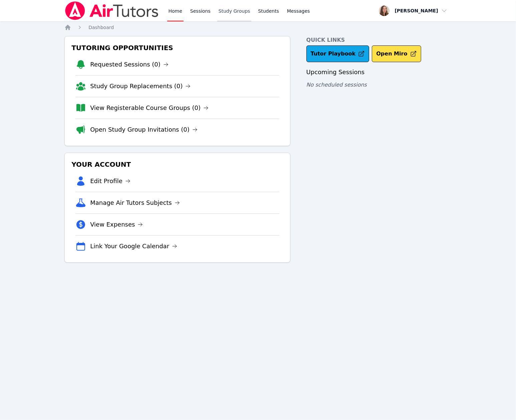 This screenshot has width=516, height=420. I want to click on a: Study Group Replacements (0), so click(140, 86).